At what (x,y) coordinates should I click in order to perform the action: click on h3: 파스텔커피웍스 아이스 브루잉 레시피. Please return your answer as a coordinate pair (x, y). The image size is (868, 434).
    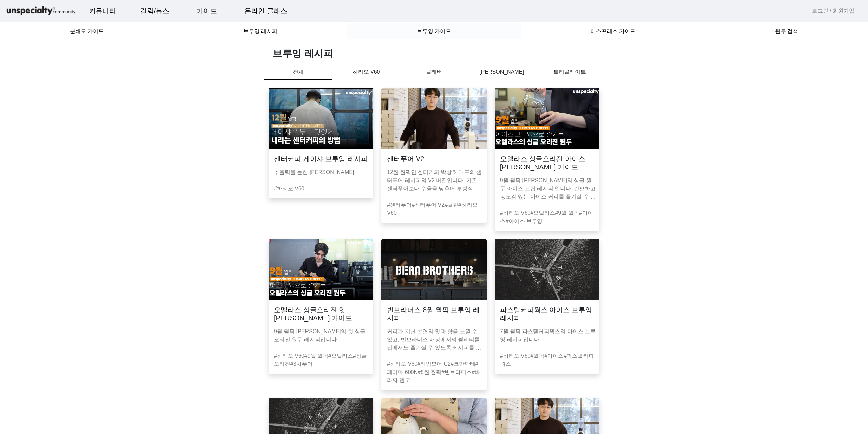
    Looking at the image, I should click on (547, 314).